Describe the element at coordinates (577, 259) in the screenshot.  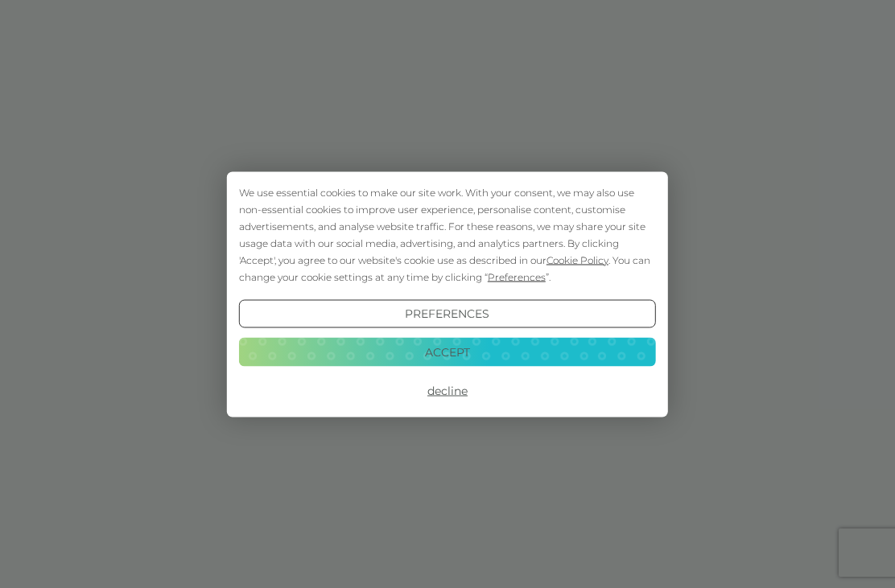
I see `span: Cookie Policy` at that location.